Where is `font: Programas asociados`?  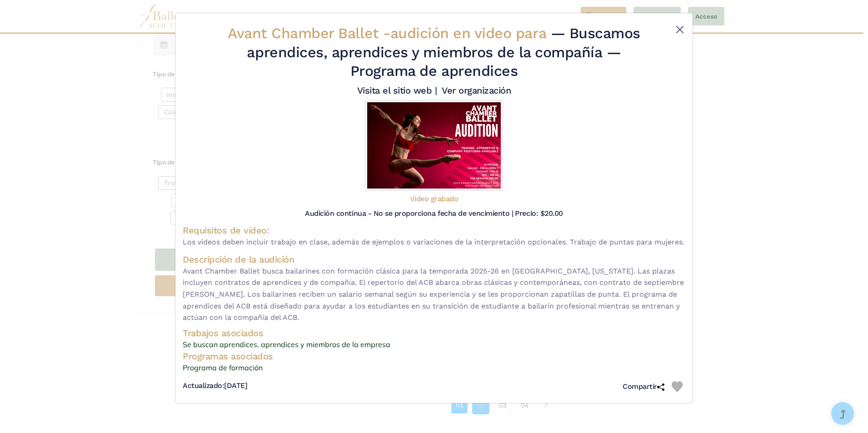
font: Programas asociados is located at coordinates (228, 356).